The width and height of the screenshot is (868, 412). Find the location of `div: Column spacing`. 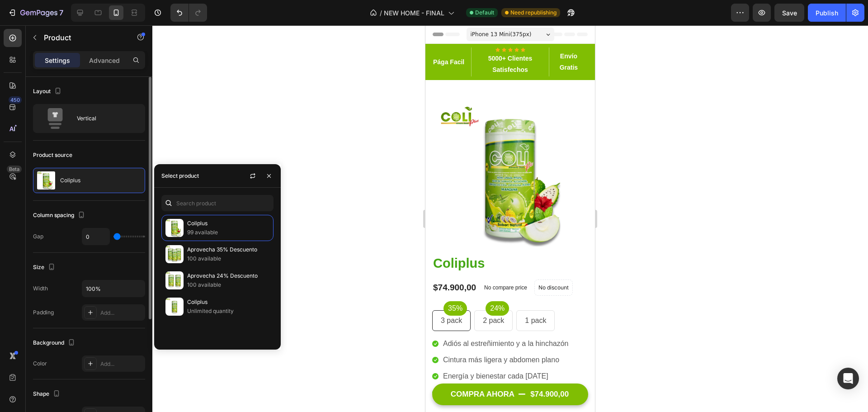

div: Column spacing is located at coordinates (60, 215).